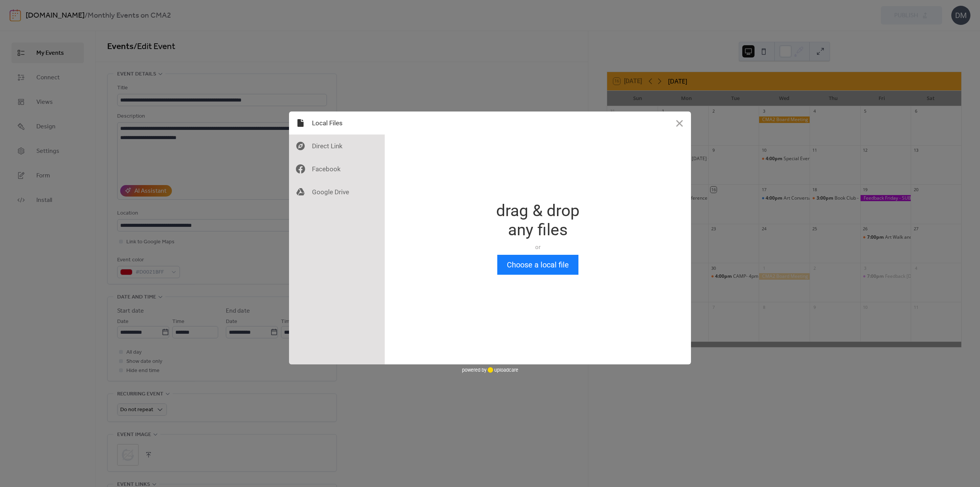 This screenshot has height=487, width=980. Describe the element at coordinates (538, 220) in the screenshot. I see `div: drag & drop any files` at that location.